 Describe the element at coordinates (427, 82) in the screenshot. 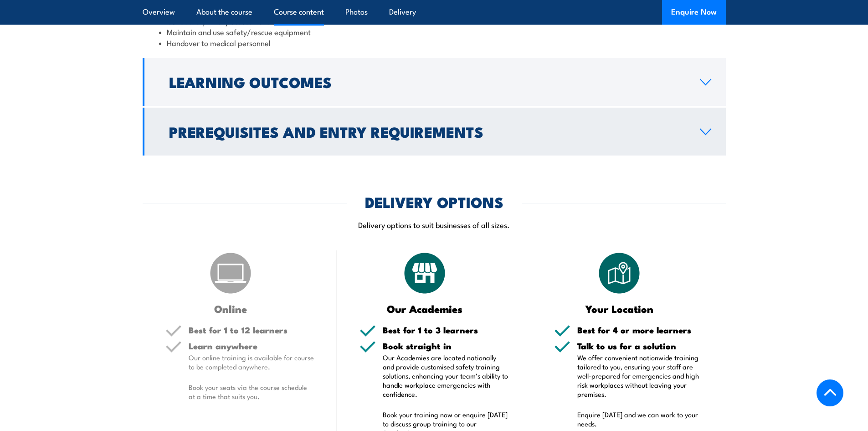

I see `h2: Learning Outcomes` at that location.